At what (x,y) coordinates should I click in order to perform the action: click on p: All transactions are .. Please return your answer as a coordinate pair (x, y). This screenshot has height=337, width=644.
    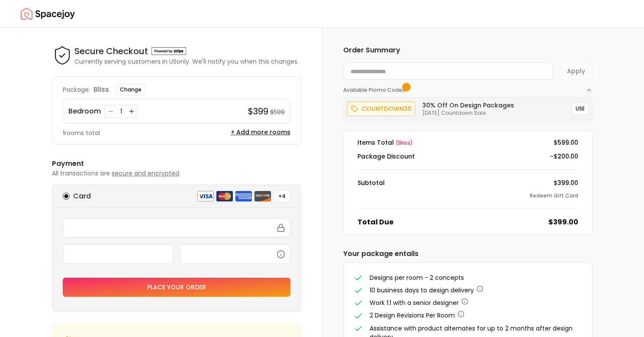
    Looking at the image, I should click on (177, 173).